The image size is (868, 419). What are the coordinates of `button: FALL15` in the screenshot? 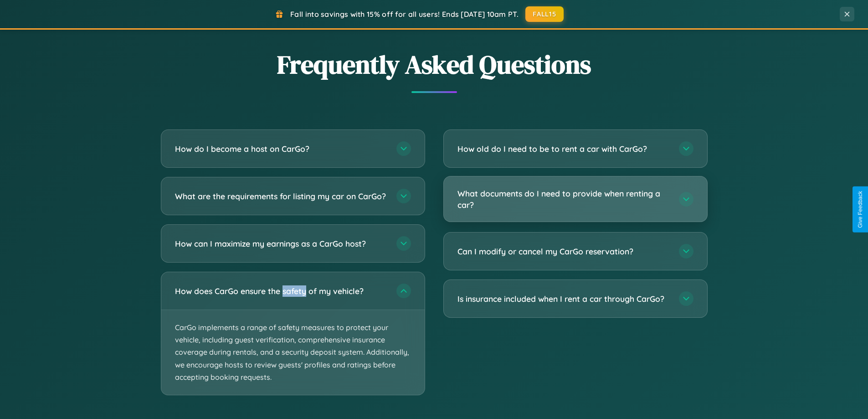 It's located at (545, 14).